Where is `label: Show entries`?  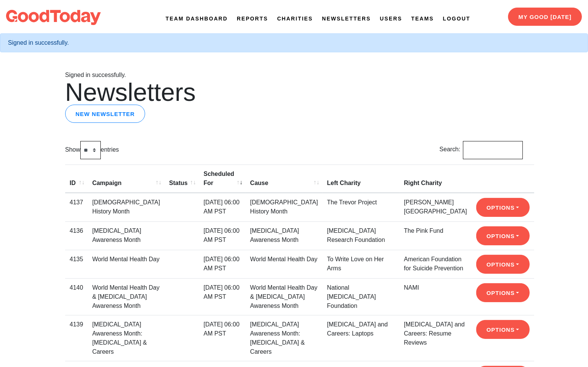
label: Show entries is located at coordinates (92, 150).